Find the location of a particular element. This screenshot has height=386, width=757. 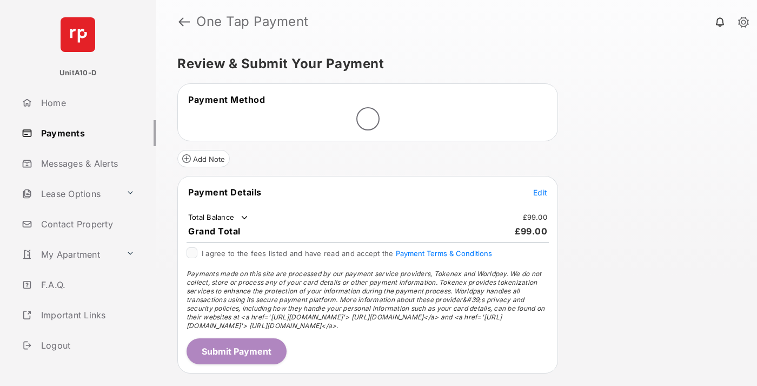

span: Payments made on this site are processed by our payment service providers, Tokenex and Worldpay. ... is located at coordinates (366, 299).